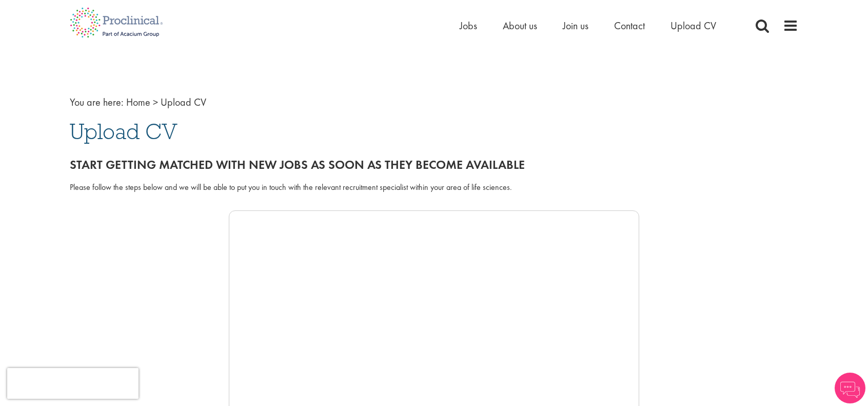 This screenshot has height=406, width=868. What do you see at coordinates (629, 26) in the screenshot?
I see `a: Contact` at bounding box center [629, 26].